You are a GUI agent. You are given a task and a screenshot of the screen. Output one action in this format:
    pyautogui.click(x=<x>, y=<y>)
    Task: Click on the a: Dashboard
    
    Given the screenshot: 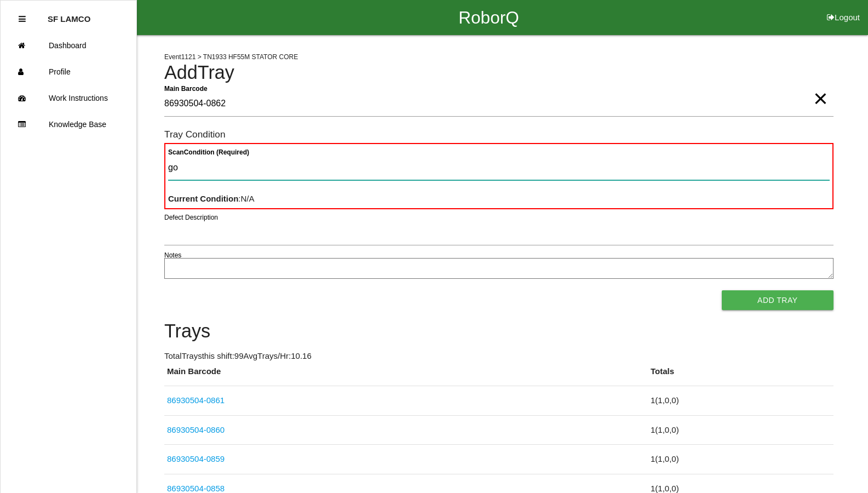 What is the action you would take?
    pyautogui.click(x=69, y=45)
    